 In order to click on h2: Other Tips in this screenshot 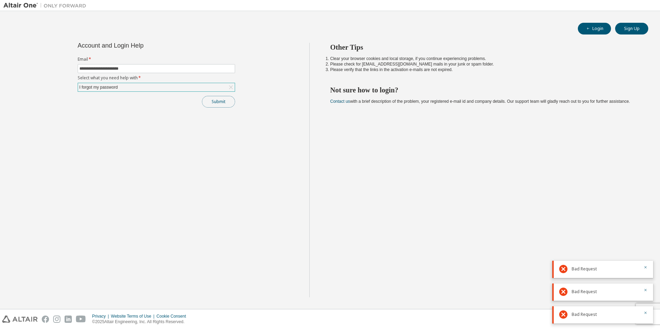, I will do `click(483, 47)`.